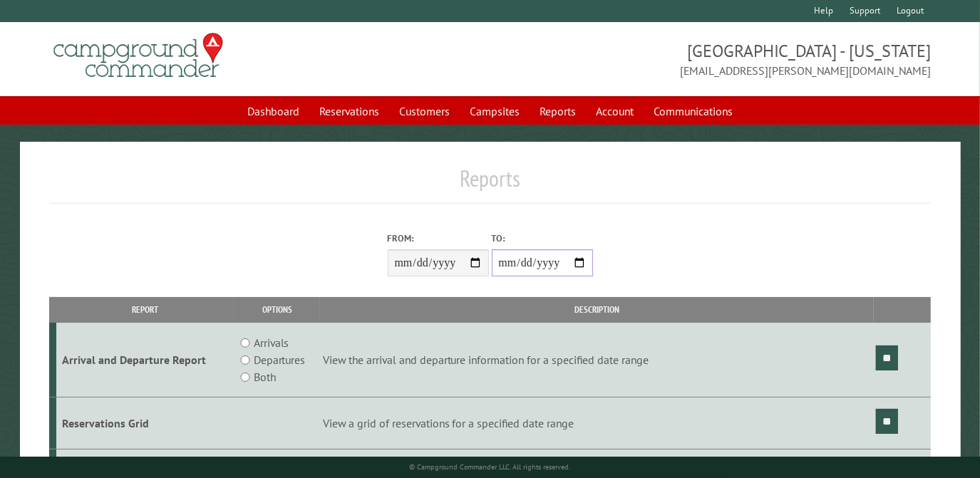 The height and width of the screenshot is (478, 980). Describe the element at coordinates (439, 238) in the screenshot. I see `label: From:` at that location.